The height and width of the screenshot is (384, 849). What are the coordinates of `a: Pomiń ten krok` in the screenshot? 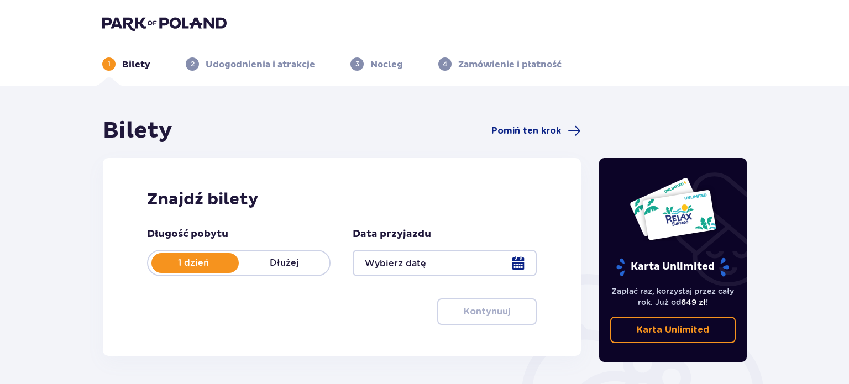 It's located at (536, 131).